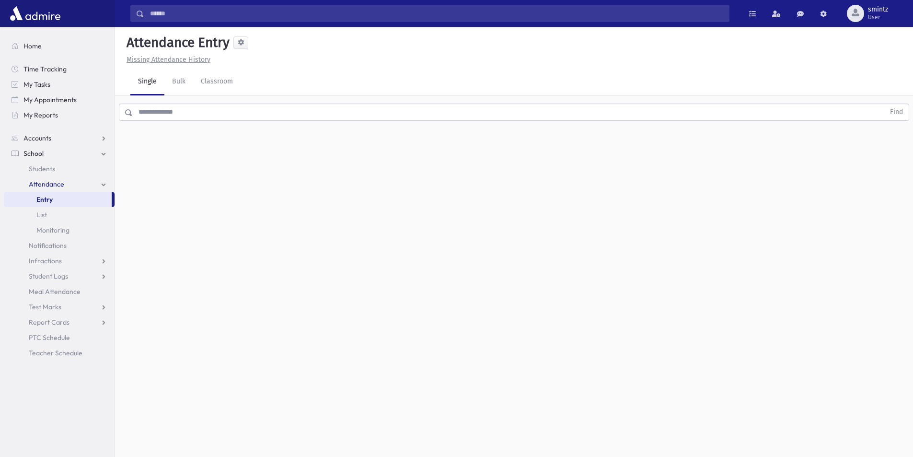 The image size is (913, 457). Describe the element at coordinates (59, 100) in the screenshot. I see `a: My Appointments` at that location.